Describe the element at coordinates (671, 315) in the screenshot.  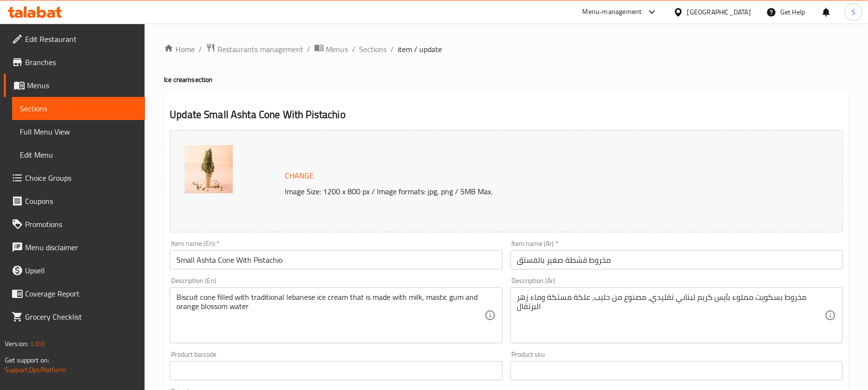
I see `textarea: مخروط بسكويت مملوء بآيس كريم لبناني تقليدي، مصنوع من حليب، علكة مستكة وماء زهر البرتقال` at that location.